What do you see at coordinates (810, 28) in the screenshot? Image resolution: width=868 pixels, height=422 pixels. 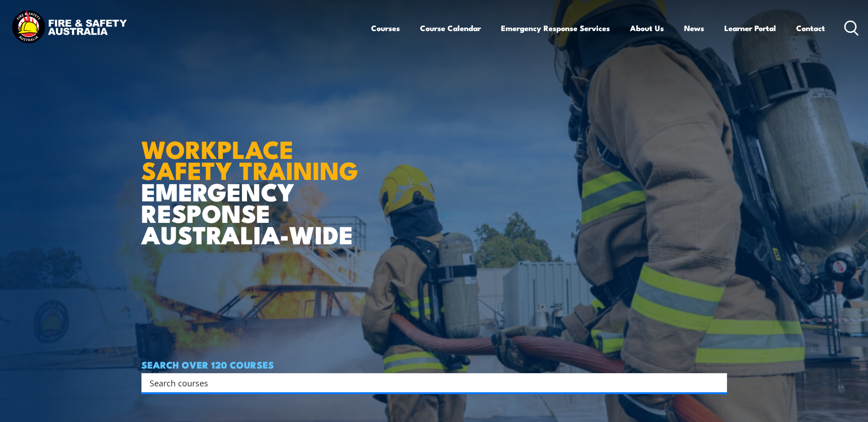 I see `a: Contact` at bounding box center [810, 28].